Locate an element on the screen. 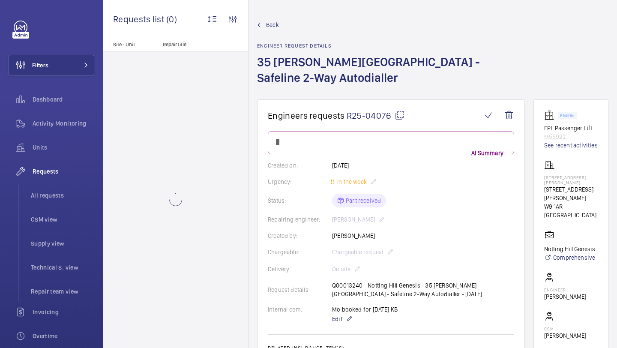 This screenshot has width=617, height=348. p: M55922 is located at coordinates (570, 137).